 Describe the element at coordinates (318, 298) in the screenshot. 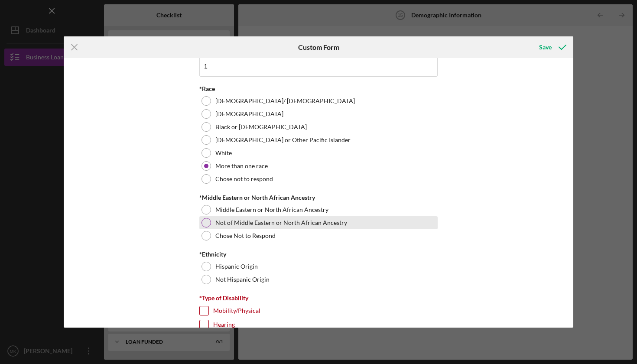

I see `div: *Type of Disability` at that location.